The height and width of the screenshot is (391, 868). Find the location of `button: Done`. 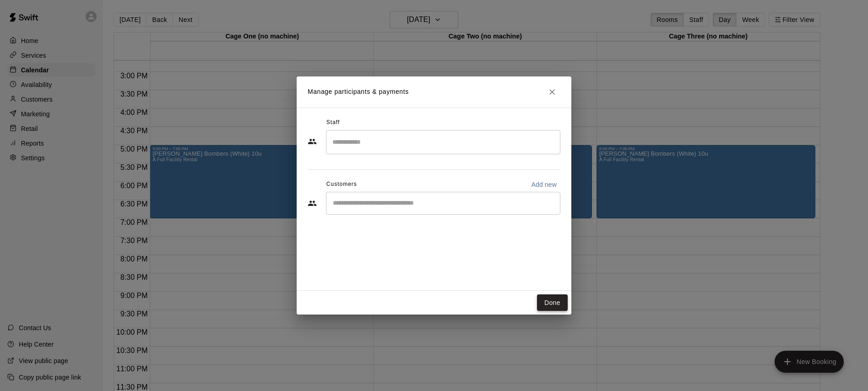

button: Done is located at coordinates (552, 303).